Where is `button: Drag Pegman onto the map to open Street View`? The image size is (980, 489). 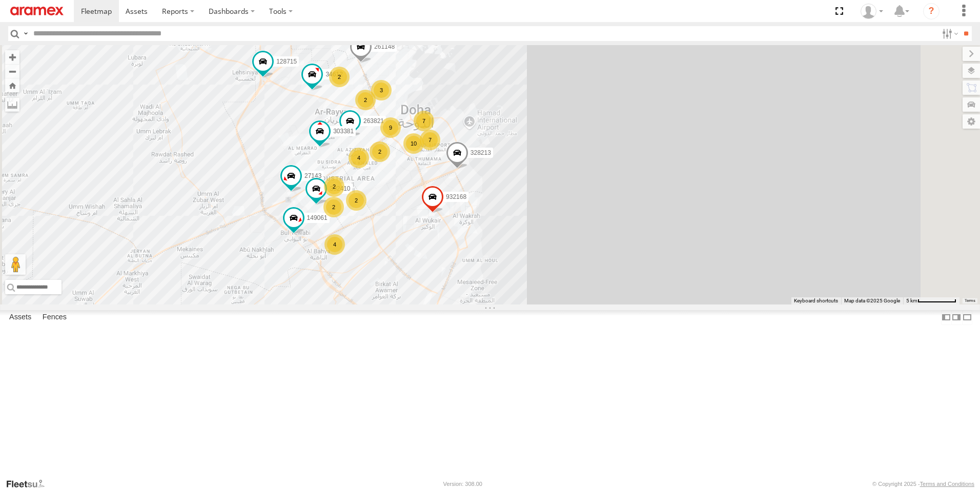 button: Drag Pegman onto the map to open Street View is located at coordinates (15, 264).